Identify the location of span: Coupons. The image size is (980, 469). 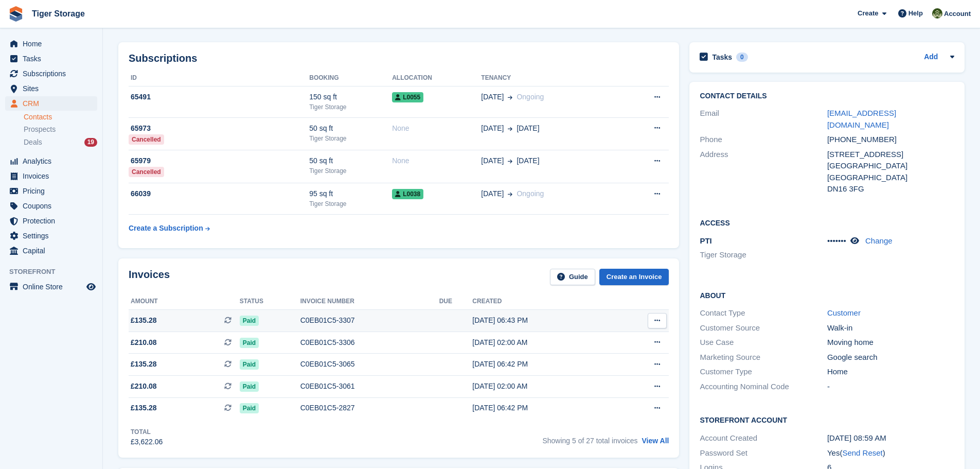
(53, 206).